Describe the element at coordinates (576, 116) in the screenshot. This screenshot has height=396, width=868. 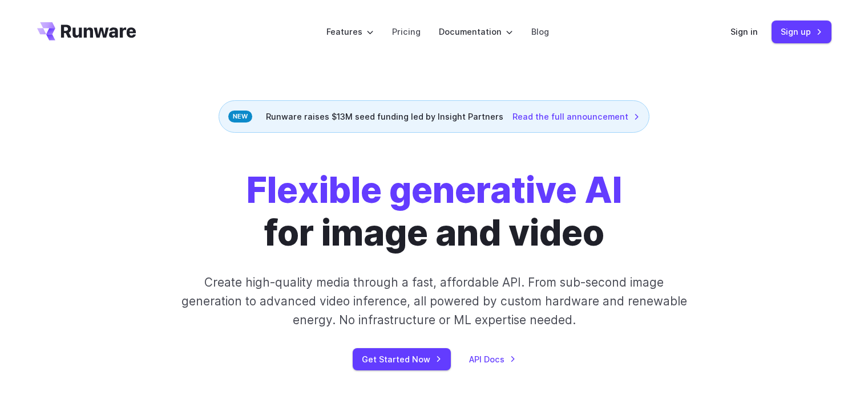
I see `a: Read the full announcement` at that location.